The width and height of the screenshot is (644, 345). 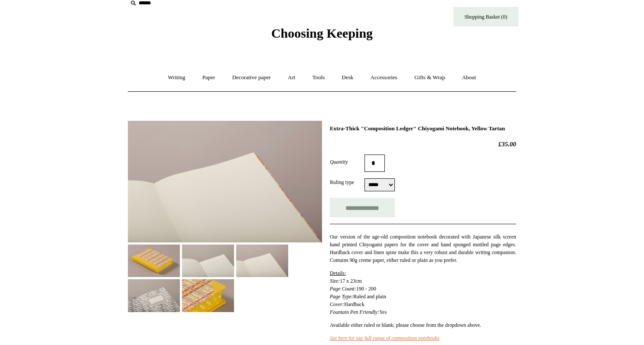 I want to click on a: Art, so click(x=291, y=77).